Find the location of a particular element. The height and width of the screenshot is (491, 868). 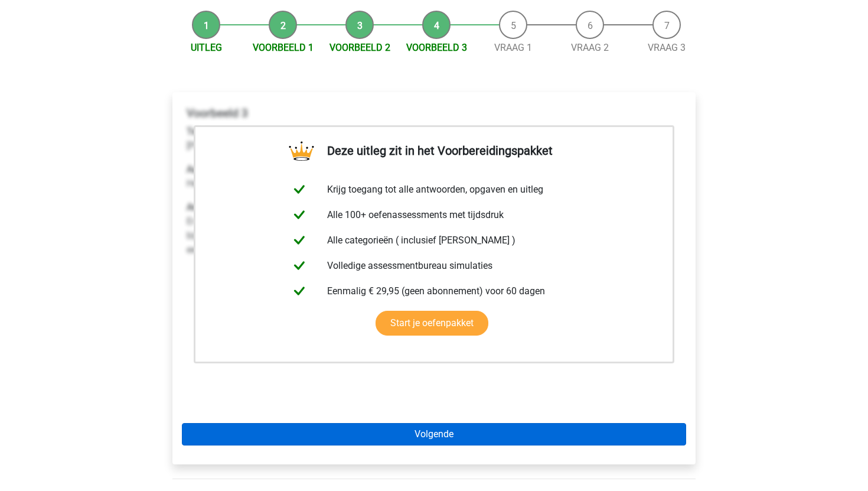

a: Voorbeeld 2 is located at coordinates (360, 47).